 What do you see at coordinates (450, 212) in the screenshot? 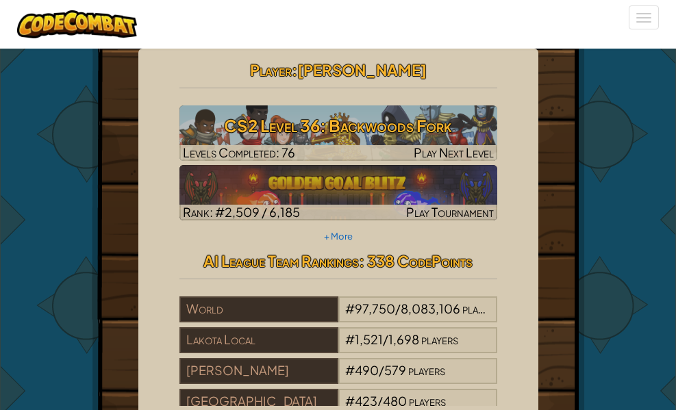
I see `span: Play Tournament` at bounding box center [450, 212].